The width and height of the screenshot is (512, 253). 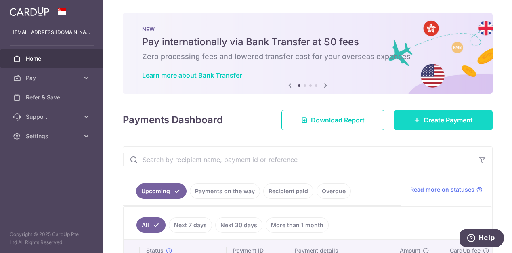 What do you see at coordinates (307, 53) in the screenshot?
I see `img: Bank transfer banner` at bounding box center [307, 53].